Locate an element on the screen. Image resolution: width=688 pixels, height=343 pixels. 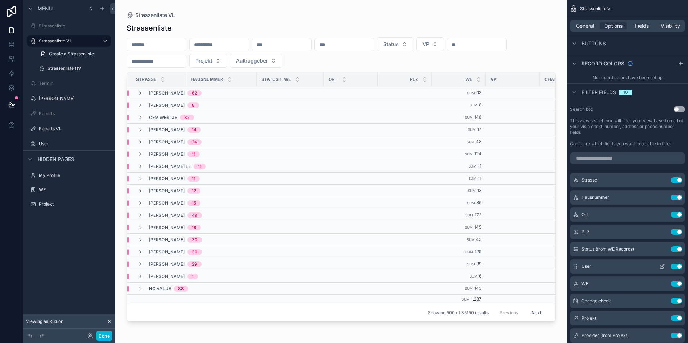
a: User is located at coordinates (69, 144).